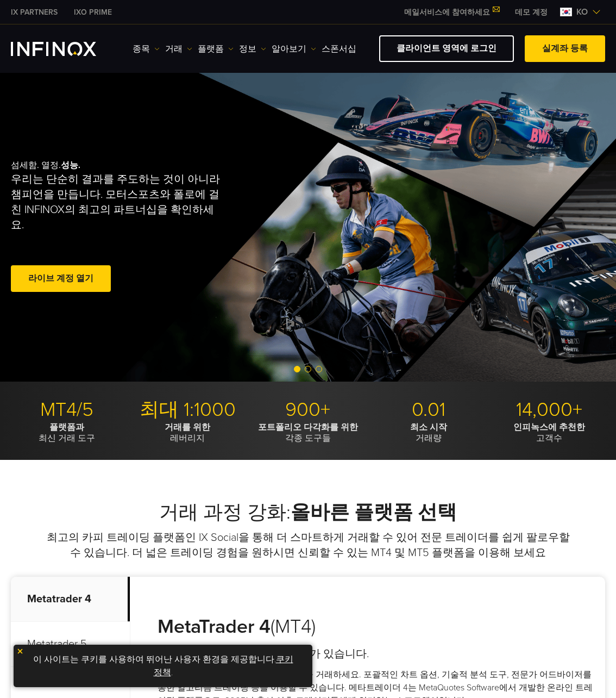 The width and height of the screenshot is (616, 698). Describe the element at coordinates (428, 432) in the screenshot. I see `p: 거래량` at that location.